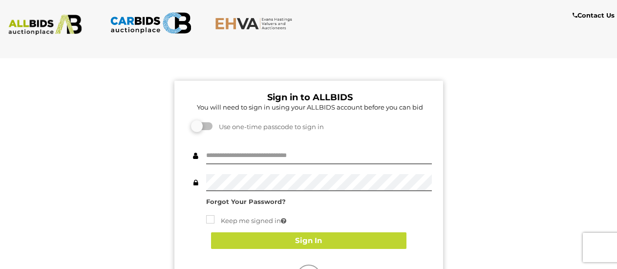 The image size is (617, 269). Describe the element at coordinates (594, 15) in the screenshot. I see `a: Contact Us` at that location.